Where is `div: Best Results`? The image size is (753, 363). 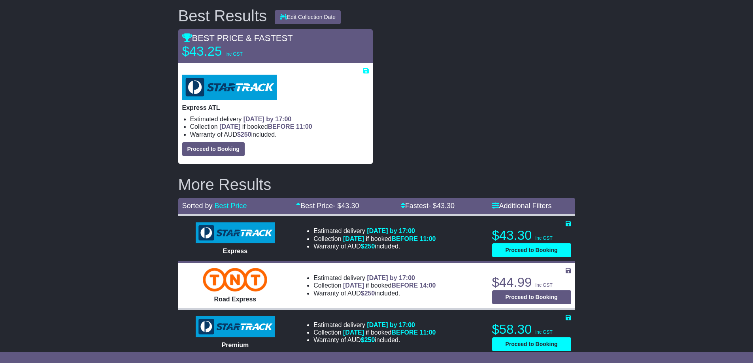
div: Best Results is located at coordinates (223, 16).